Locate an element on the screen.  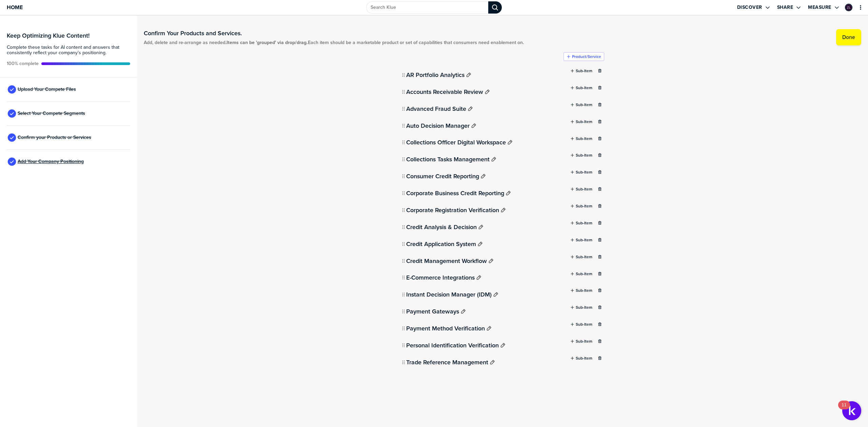
h2: E-Commerce Integrations is located at coordinates (441, 277).